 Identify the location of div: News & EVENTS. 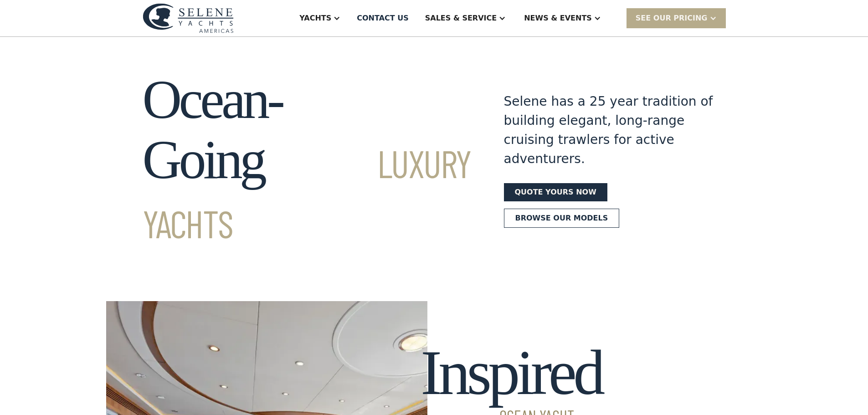
(558, 18).